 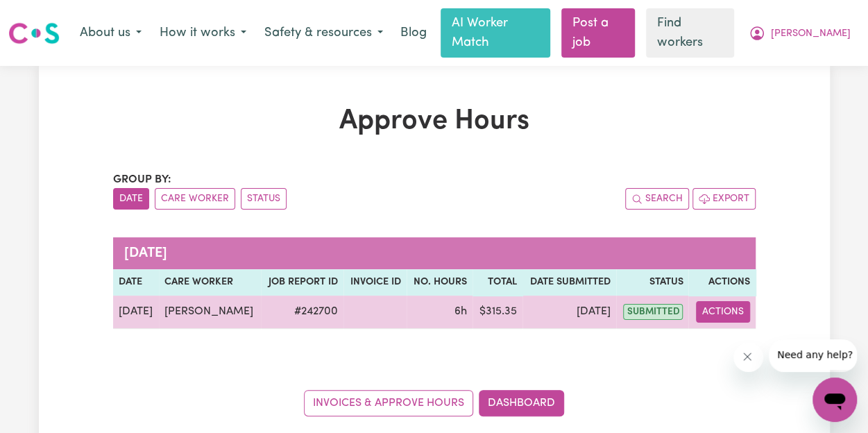 I want to click on img: Careseekers logo, so click(x=34, y=33).